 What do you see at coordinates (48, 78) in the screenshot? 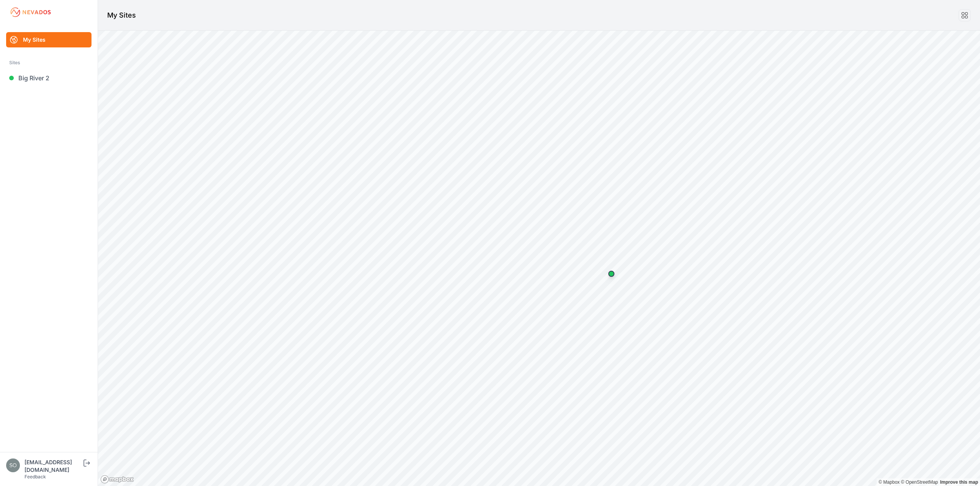
I see `a: Big River 2` at bounding box center [48, 78].